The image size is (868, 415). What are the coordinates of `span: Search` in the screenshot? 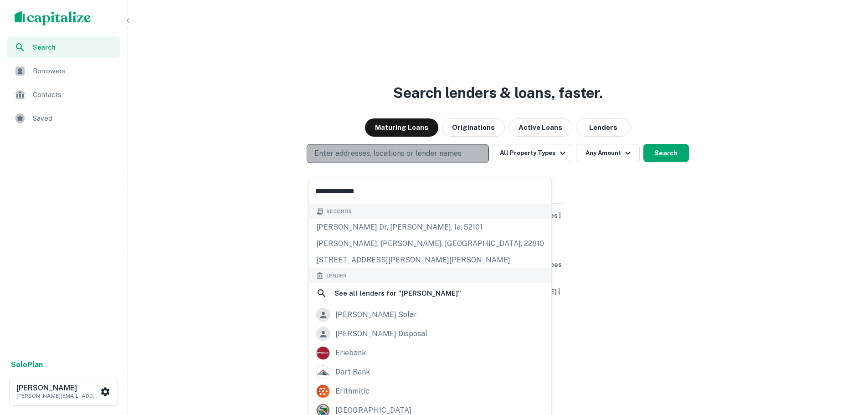 It's located at (74, 48).